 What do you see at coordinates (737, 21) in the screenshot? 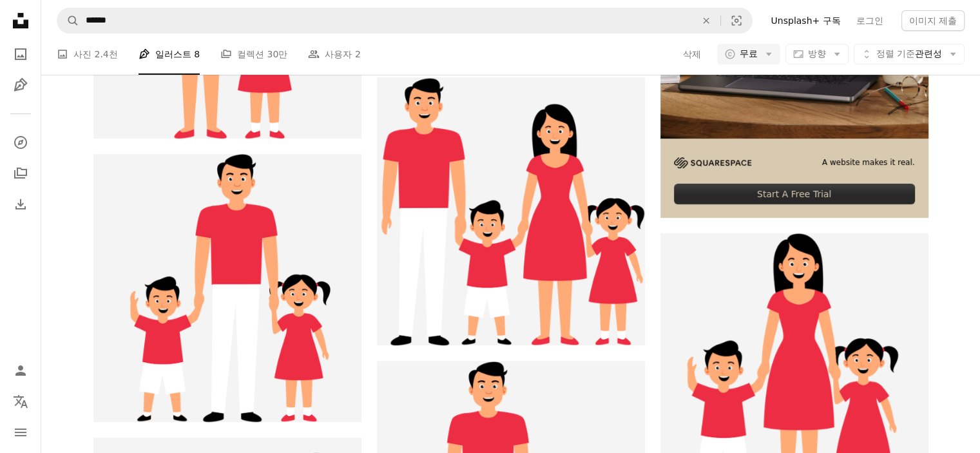
I see `button: 시각적 검색` at bounding box center [737, 21].